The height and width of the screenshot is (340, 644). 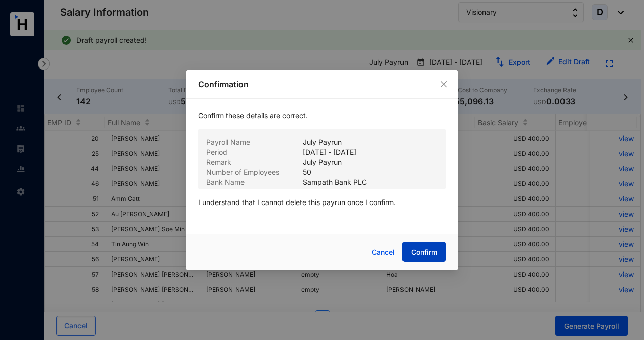 I want to click on p: Confirm these details are correct., so click(x=322, y=120).